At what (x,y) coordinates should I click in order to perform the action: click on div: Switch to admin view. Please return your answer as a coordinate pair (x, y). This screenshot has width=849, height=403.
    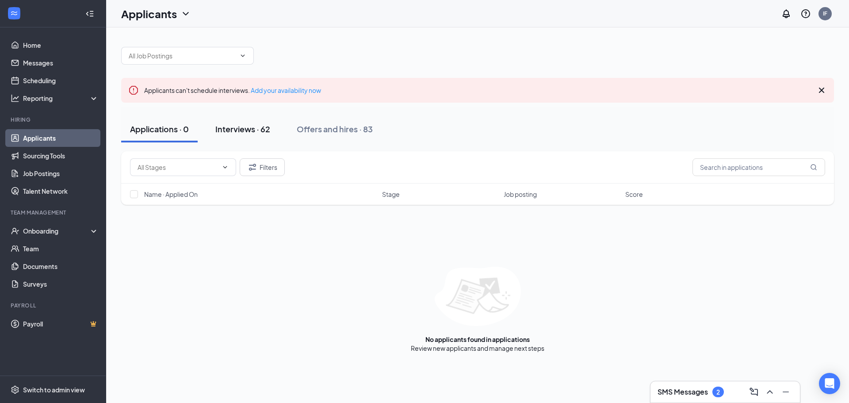
    Looking at the image, I should click on (54, 390).